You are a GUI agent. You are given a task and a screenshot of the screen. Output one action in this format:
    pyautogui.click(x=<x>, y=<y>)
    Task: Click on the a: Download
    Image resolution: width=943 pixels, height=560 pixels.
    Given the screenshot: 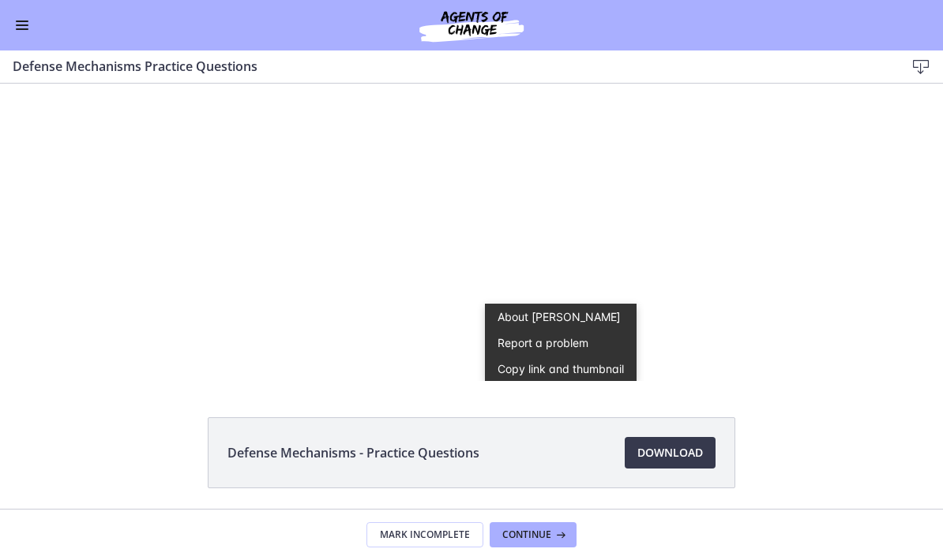 What is the action you would take?
    pyautogui.click(x=669, y=453)
    